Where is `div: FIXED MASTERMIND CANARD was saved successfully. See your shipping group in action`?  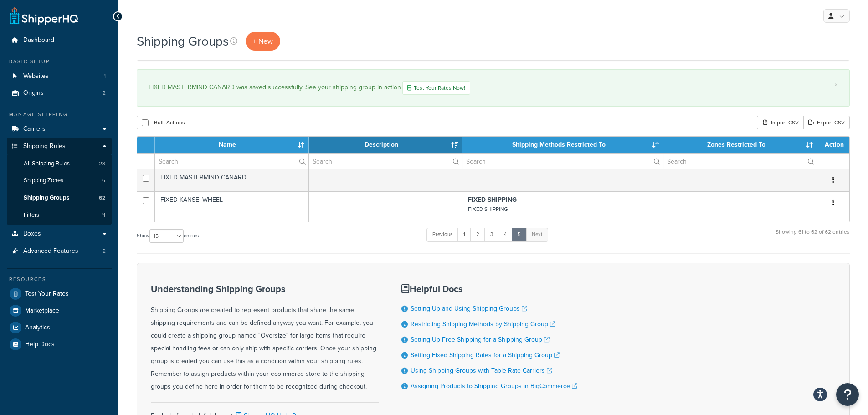 div: FIXED MASTERMIND CANARD was saved successfully. See your shipping group in action is located at coordinates (493, 88).